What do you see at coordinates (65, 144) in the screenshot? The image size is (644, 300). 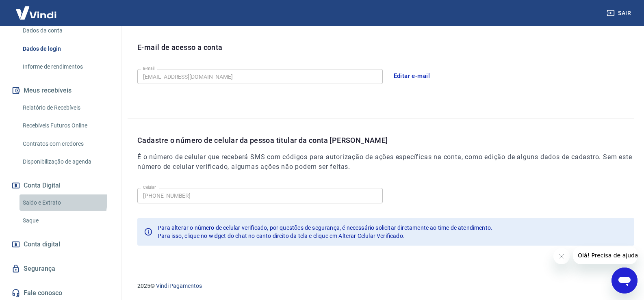 I see `a: Contratos com credores` at bounding box center [65, 144].